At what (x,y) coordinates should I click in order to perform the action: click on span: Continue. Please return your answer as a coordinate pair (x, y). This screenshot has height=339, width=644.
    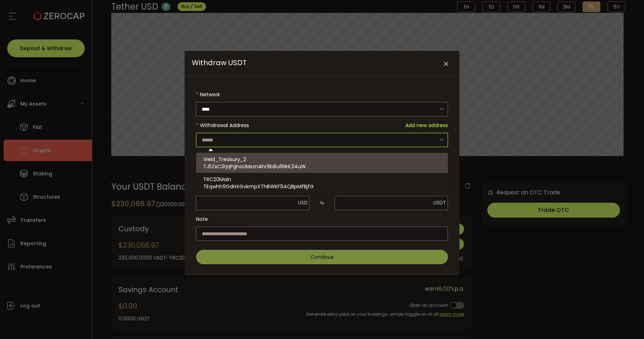
    Looking at the image, I should click on (322, 257).